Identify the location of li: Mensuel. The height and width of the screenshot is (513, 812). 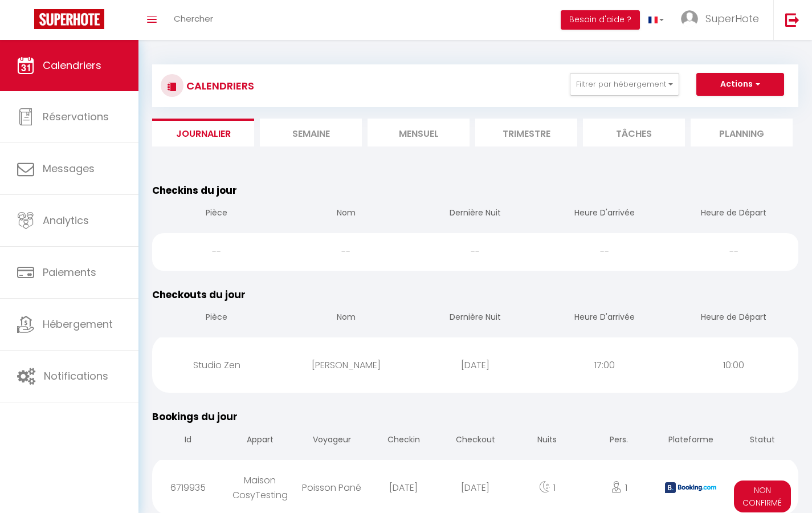
(418, 132).